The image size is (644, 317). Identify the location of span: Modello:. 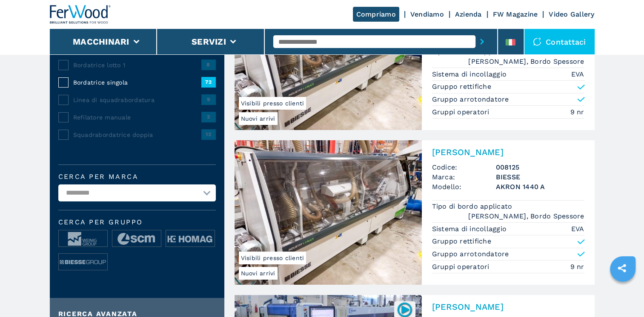
(464, 187).